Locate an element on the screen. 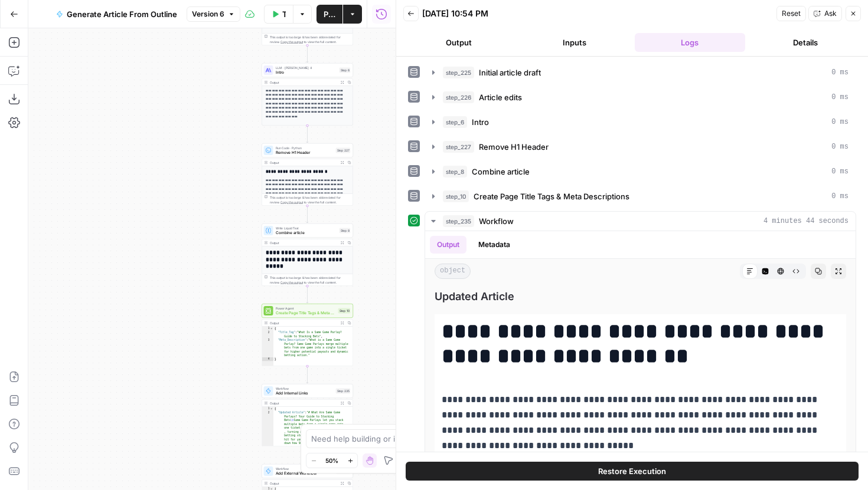 This screenshot has width=868, height=490. span: Toggle code folding, rows 1 through 3 is located at coordinates (271, 409).